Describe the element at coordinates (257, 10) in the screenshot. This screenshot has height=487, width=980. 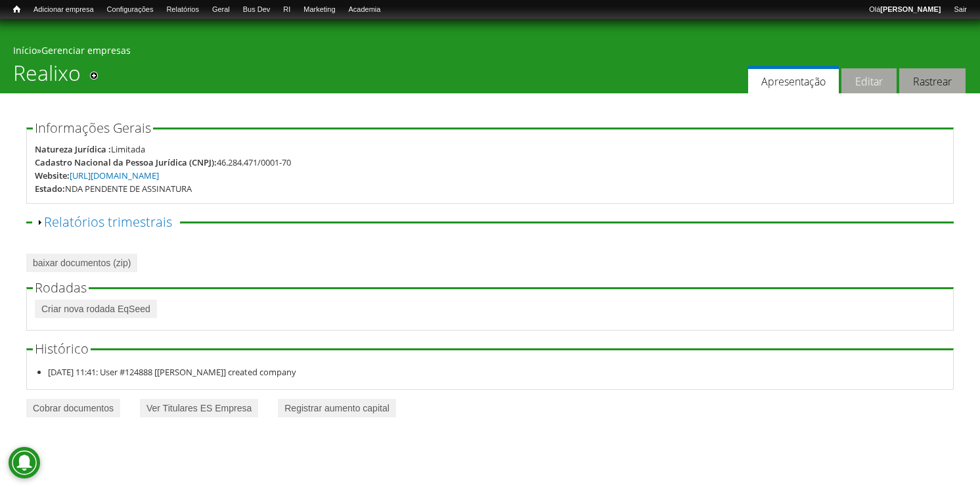
I see `a: Bus Dev` at that location.